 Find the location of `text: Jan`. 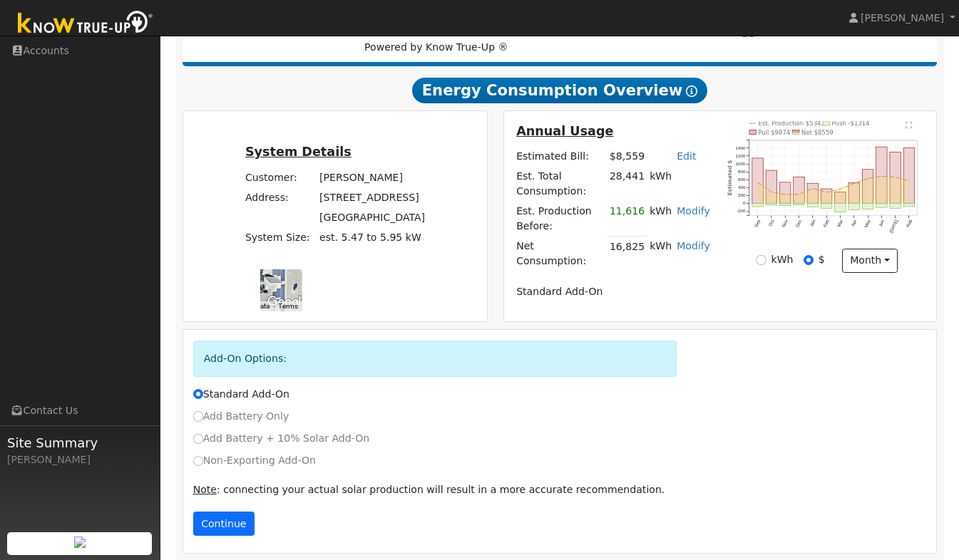

text: Jan is located at coordinates (812, 223).